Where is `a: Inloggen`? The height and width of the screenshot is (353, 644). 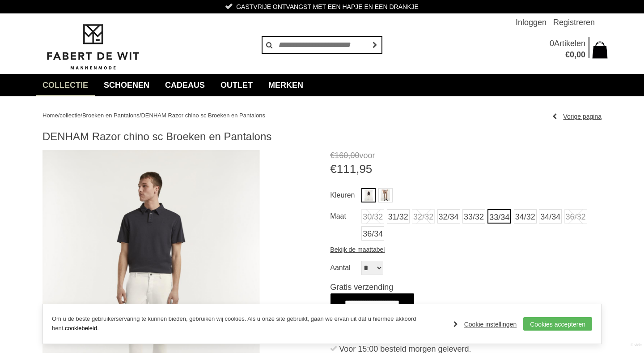 a: Inloggen is located at coordinates (531, 22).